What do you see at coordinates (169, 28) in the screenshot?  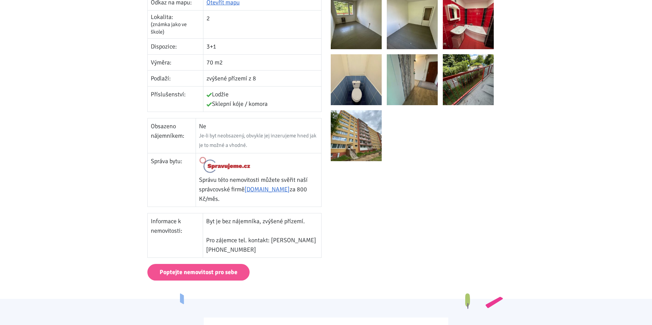 I see `span: (známka jako ve škole)` at bounding box center [169, 28].